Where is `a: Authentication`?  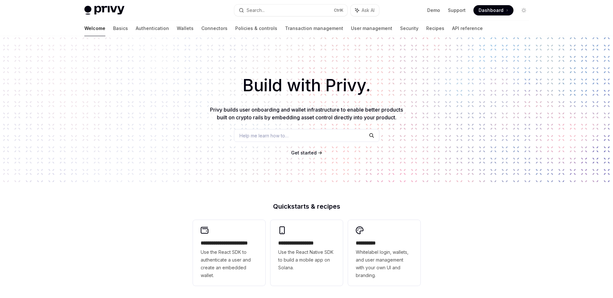
a: Authentication is located at coordinates (152, 28).